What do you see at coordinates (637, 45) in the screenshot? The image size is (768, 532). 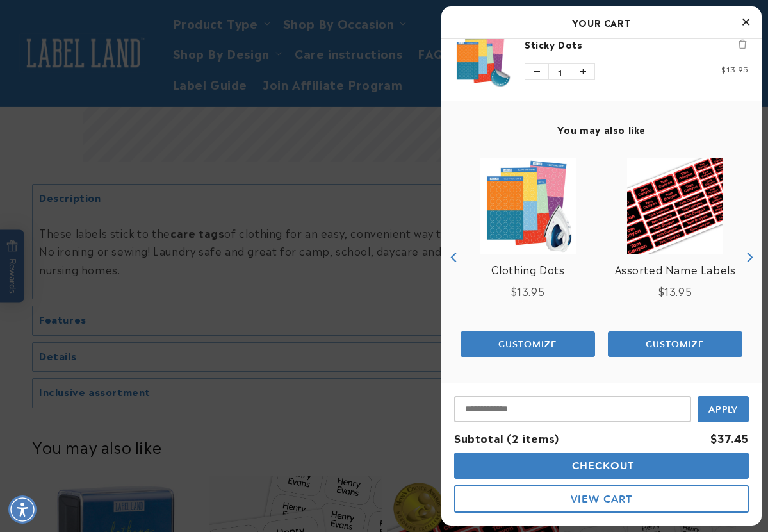 I see `a: Sticky Dots` at bounding box center [637, 45].